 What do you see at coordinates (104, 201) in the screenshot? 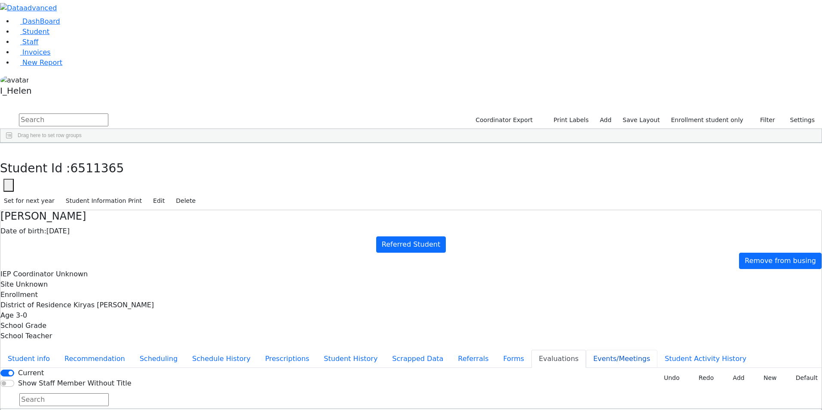
I see `button: Student Information Print` at bounding box center [104, 201].